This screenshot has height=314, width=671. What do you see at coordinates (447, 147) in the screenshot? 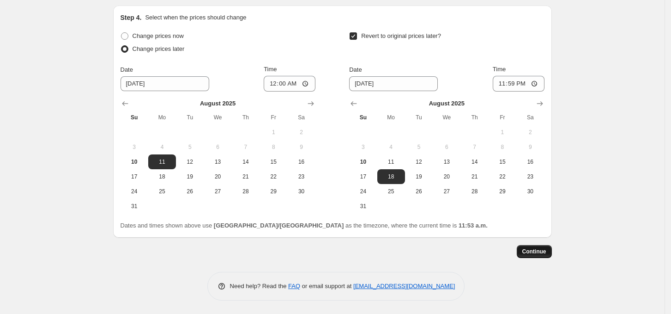
I see `button: Wednesday August 6 2025` at bounding box center [447, 147].